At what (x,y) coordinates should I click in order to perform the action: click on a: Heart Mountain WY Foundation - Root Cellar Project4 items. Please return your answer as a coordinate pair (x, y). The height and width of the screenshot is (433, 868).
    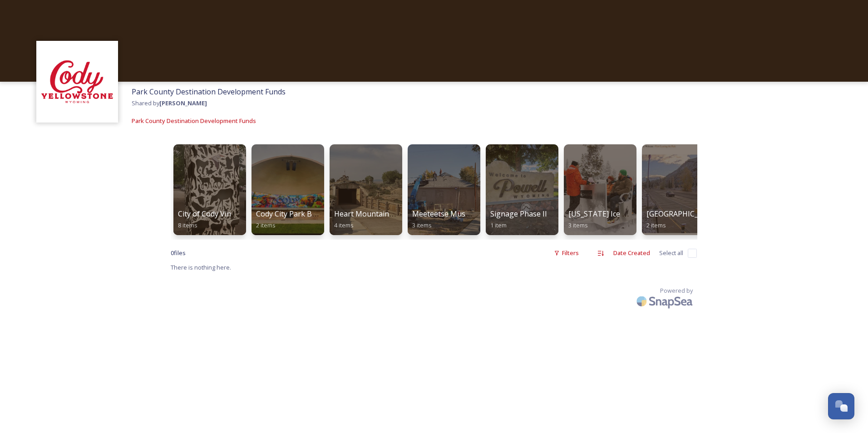
    Looking at the image, I should click on (366, 188).